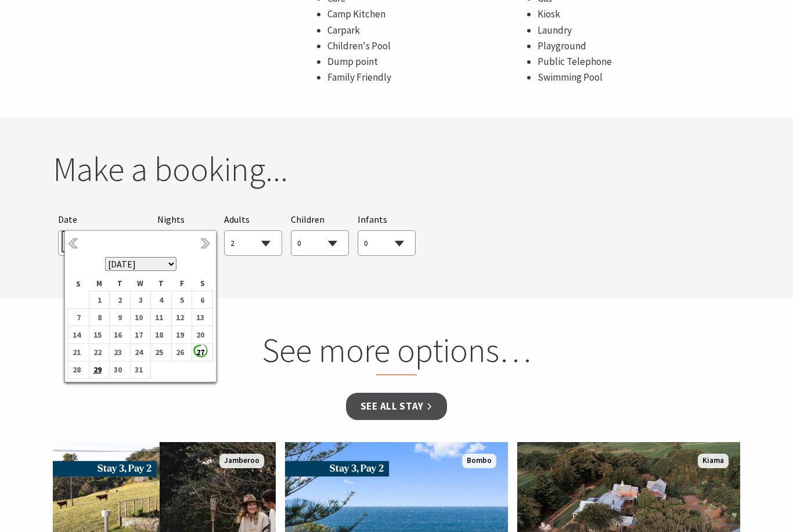 The height and width of the screenshot is (532, 793). What do you see at coordinates (187, 234) in the screenshot?
I see `div: Choose a number of nights` at bounding box center [187, 234].